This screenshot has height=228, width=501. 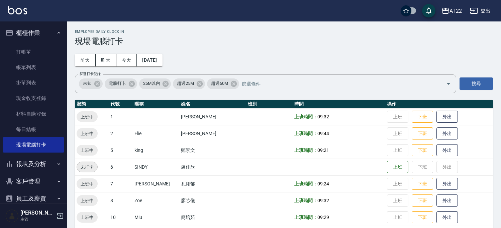 I want to click on a: 材料自購登錄, so click(x=33, y=114).